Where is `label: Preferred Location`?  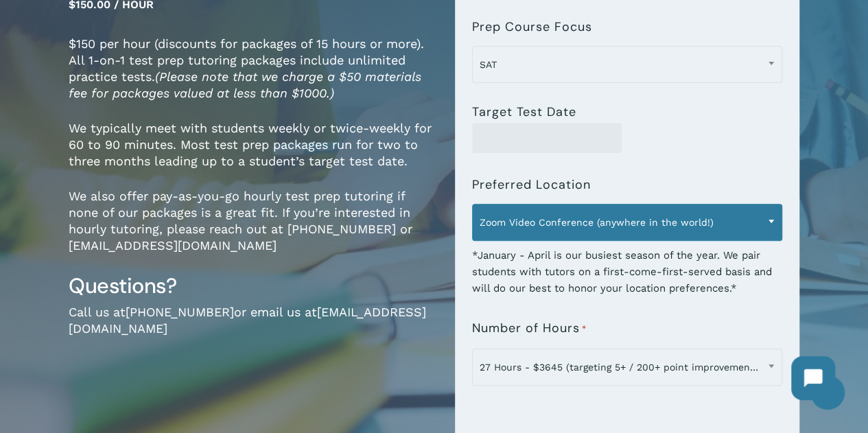
label: Preferred Location is located at coordinates (531, 184).